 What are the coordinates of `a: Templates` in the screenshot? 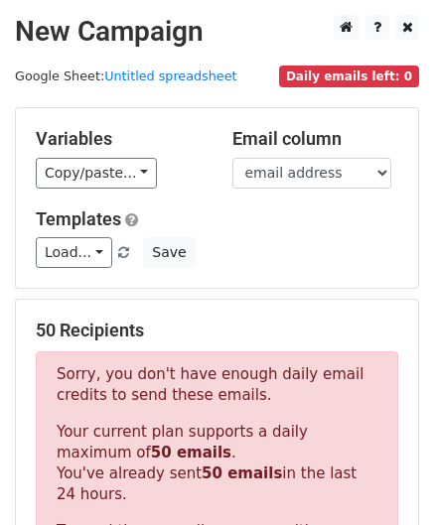 It's located at (78, 218).